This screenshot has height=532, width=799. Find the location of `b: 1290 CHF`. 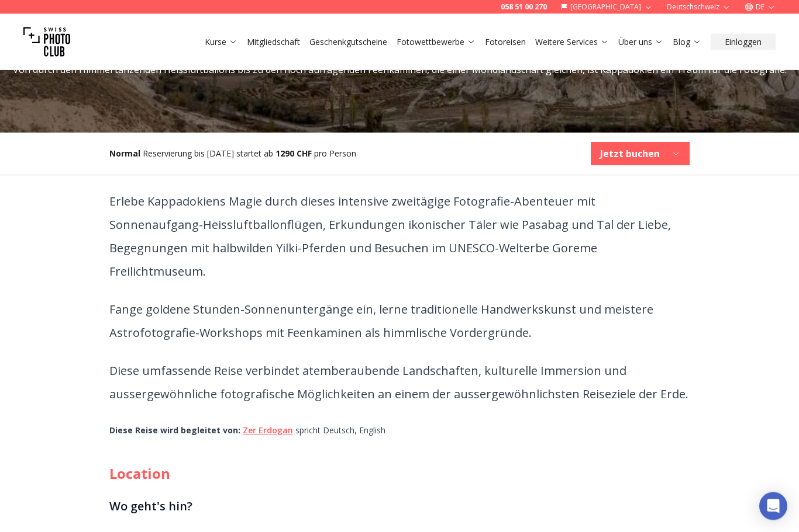

b: 1290 CHF is located at coordinates (294, 154).